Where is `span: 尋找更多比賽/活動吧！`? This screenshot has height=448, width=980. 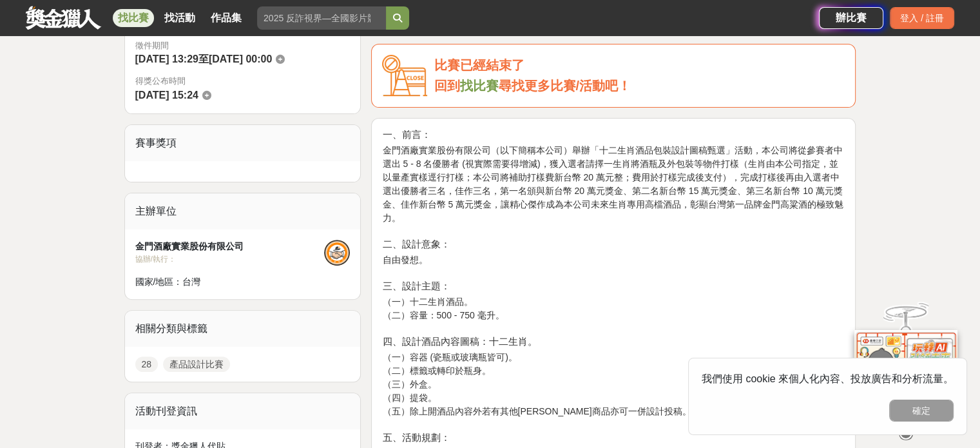 span: 尋找更多比賽/活動吧！ is located at coordinates (565, 85).